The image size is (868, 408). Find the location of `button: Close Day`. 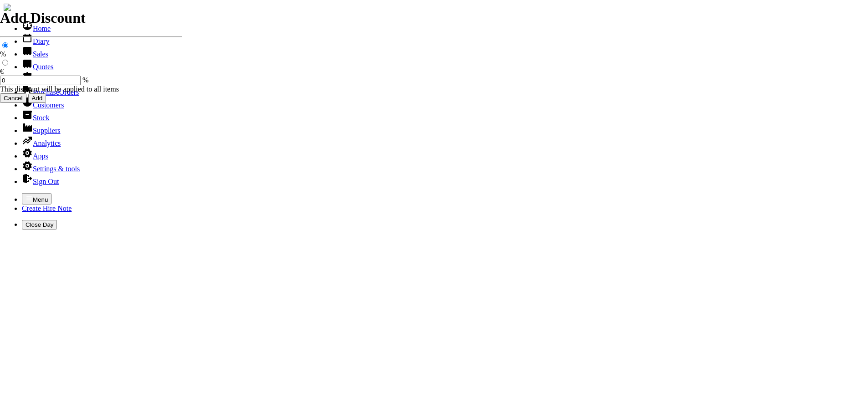

button: Close Day is located at coordinates (39, 224).